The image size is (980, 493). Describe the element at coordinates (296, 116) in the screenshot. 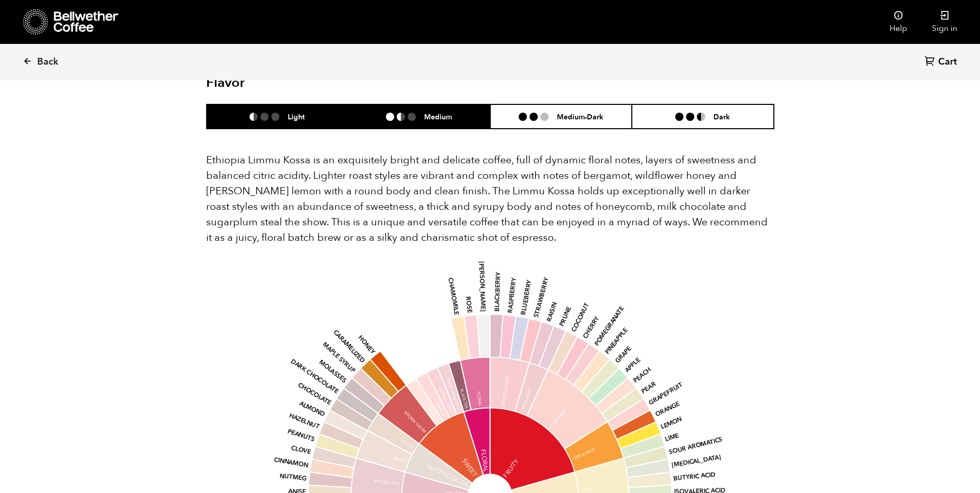

I see `h6: Light` at that location.